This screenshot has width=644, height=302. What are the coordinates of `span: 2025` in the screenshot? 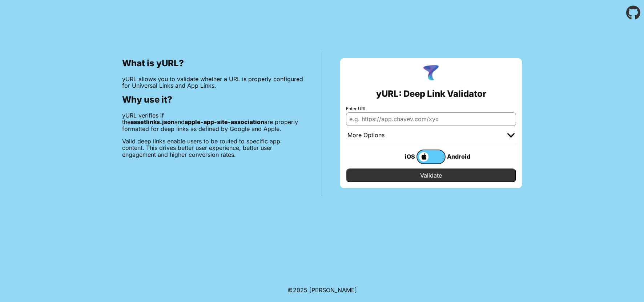 It's located at (300, 290).